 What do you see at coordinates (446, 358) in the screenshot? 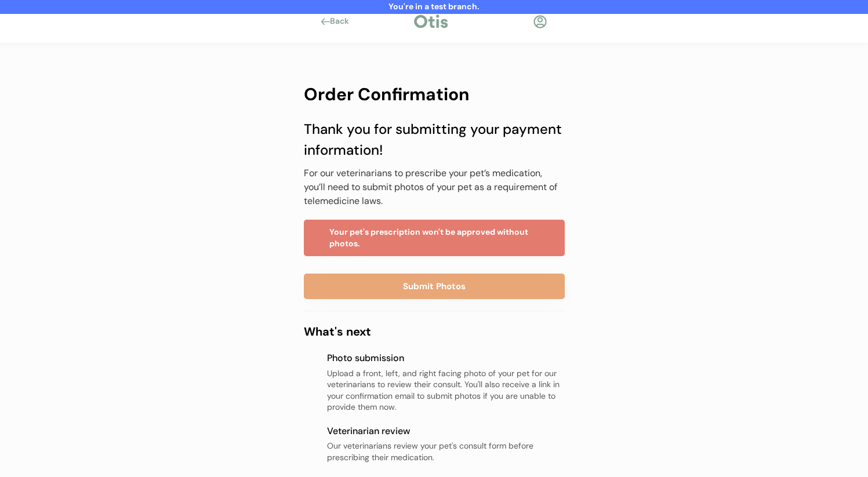
I see `div: Photo submission` at bounding box center [446, 358].